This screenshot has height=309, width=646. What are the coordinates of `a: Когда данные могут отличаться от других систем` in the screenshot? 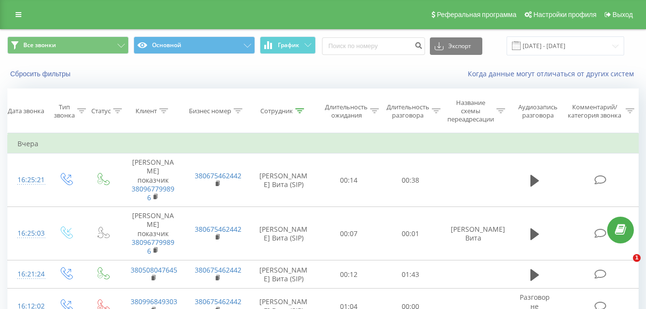 It's located at (553, 73).